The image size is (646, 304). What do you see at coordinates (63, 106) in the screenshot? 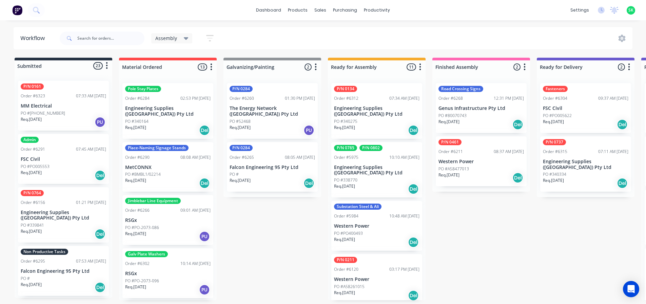
I see `p: MM Electrical` at bounding box center [63, 106].